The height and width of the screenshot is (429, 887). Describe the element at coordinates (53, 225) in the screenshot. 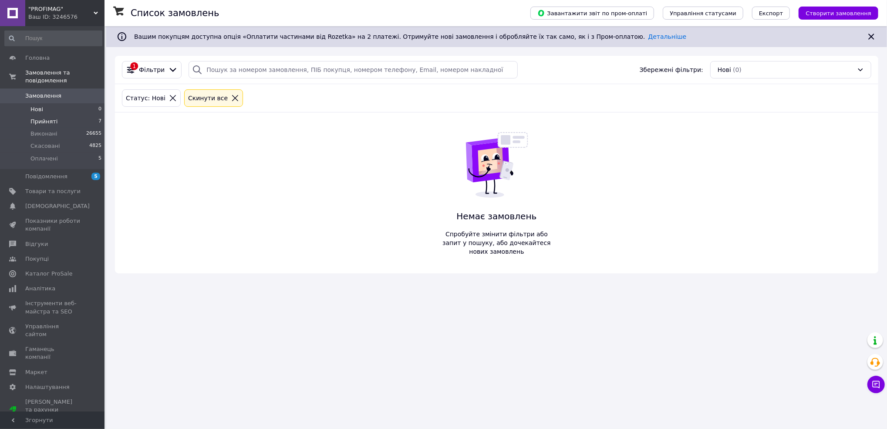

I see `span: Показники роботи компанії` at that location.